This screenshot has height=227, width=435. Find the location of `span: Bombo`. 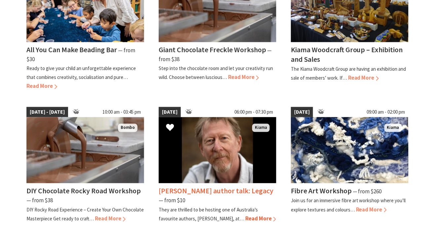

span: Bombo is located at coordinates (128, 128).